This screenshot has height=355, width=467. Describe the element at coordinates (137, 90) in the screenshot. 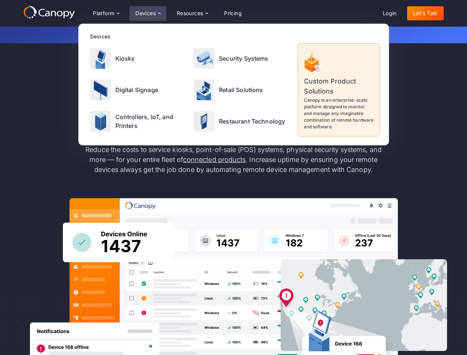

I see `p: Digital Signage` at that location.